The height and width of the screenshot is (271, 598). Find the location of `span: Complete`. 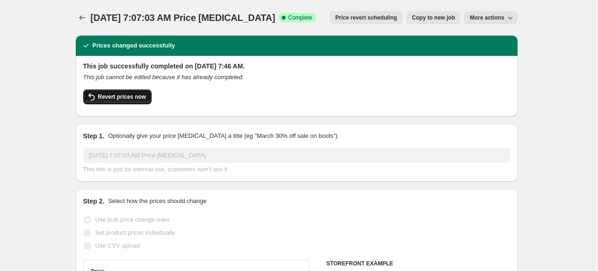

span: Complete is located at coordinates (300, 18).